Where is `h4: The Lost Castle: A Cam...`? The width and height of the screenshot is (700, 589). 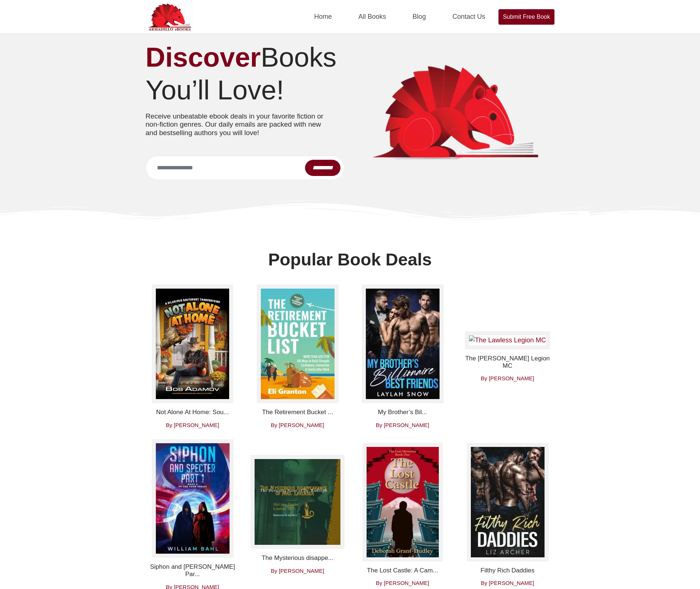
h4: The Lost Castle: A Cam... is located at coordinates (402, 571).